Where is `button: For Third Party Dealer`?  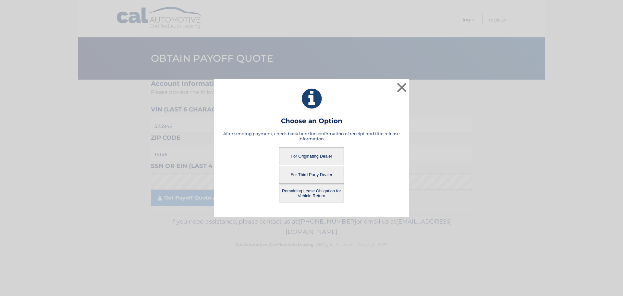 button: For Third Party Dealer is located at coordinates (312, 174).